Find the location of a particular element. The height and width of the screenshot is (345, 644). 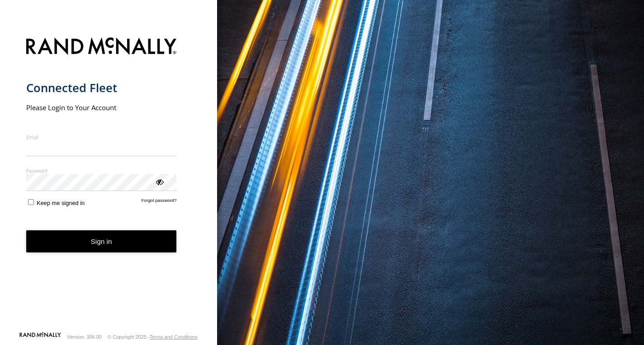

form: main is located at coordinates (109, 181).